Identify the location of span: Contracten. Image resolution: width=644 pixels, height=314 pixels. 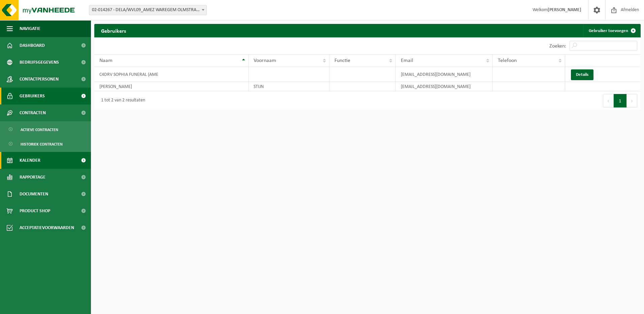
(33, 113).